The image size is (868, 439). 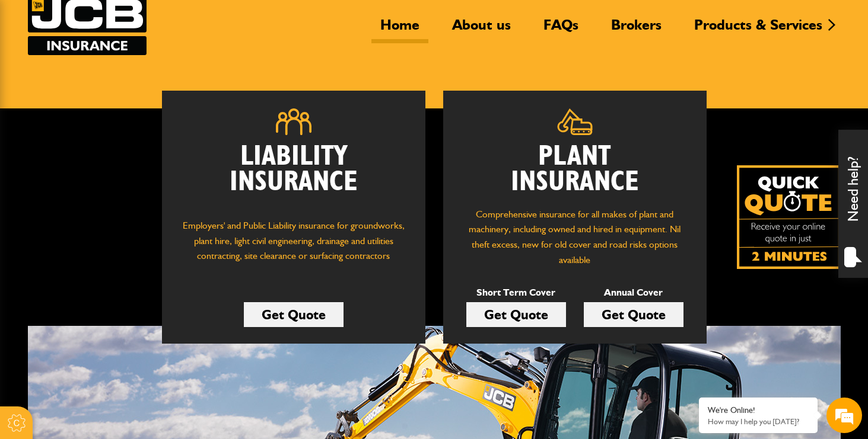 What do you see at coordinates (481, 30) in the screenshot?
I see `a: About us` at bounding box center [481, 30].